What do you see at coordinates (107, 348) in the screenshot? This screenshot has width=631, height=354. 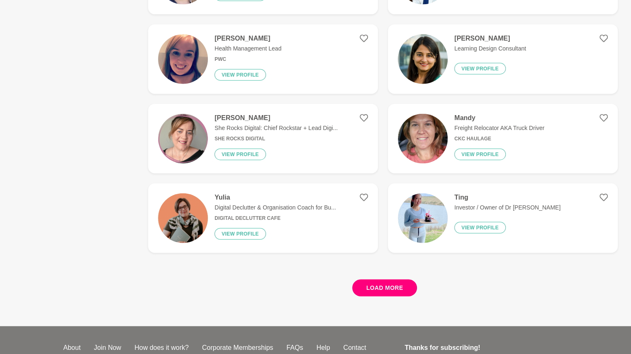 I see `a: Join Now` at bounding box center [107, 348].